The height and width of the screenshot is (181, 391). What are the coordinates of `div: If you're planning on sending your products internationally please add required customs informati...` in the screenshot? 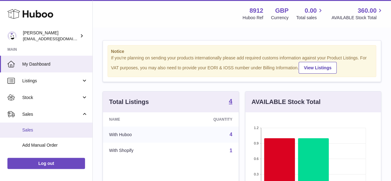 It's located at (242, 64).